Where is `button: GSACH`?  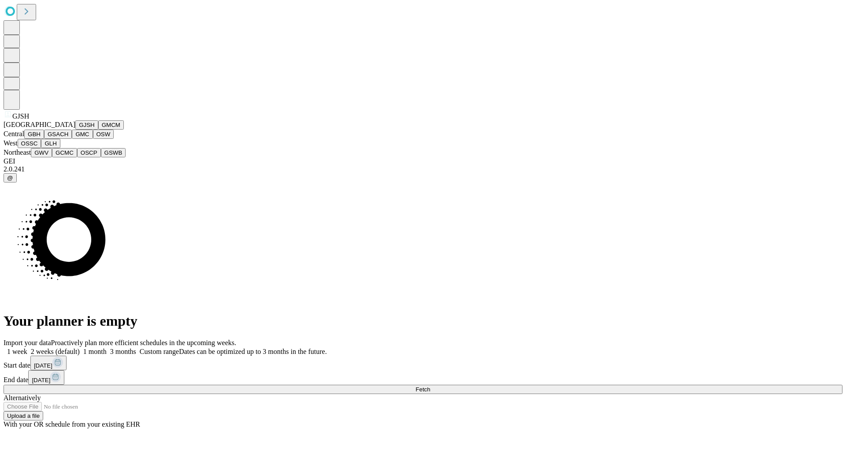
button: GSACH is located at coordinates (58, 134).